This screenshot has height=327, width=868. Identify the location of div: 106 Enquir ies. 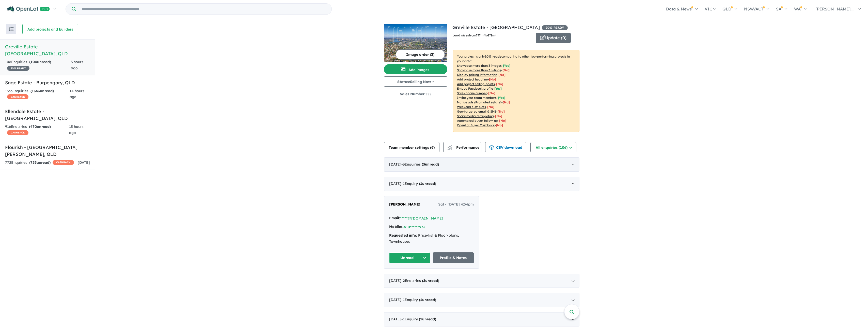
(37, 65).